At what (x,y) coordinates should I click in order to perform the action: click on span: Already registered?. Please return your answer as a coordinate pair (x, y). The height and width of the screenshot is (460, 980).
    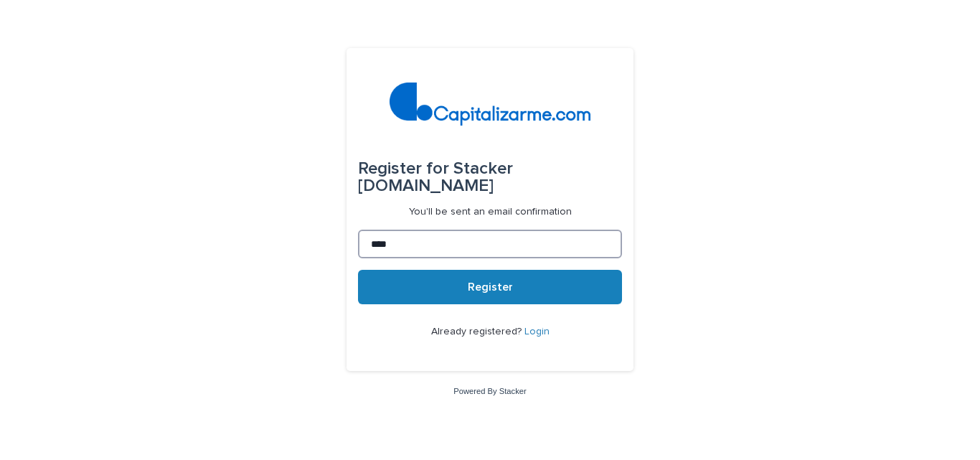
    Looking at the image, I should click on (478, 331).